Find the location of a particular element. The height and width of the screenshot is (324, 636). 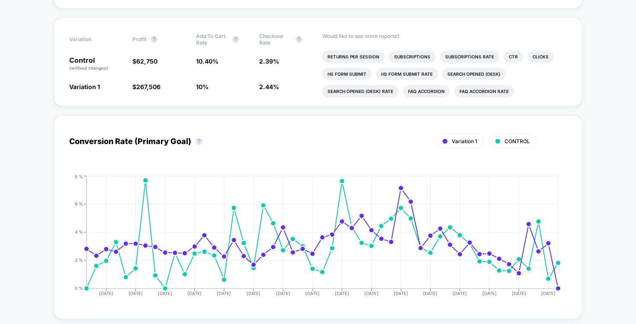

span: CONTROL is located at coordinates (517, 141).